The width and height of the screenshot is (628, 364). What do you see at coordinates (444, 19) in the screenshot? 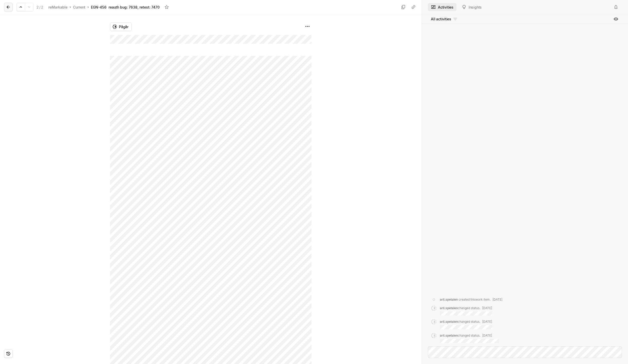
I see `button: All activities` at bounding box center [444, 19].